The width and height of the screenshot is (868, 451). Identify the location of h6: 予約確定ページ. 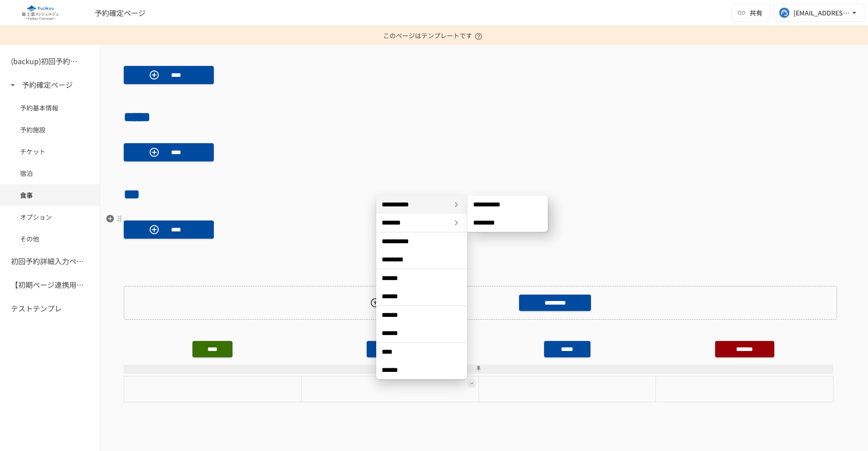
(47, 85).